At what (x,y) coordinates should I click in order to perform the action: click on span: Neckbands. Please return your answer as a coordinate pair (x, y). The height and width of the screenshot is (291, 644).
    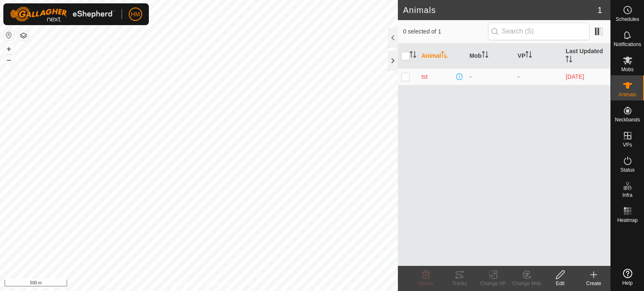
    Looking at the image, I should click on (627, 120).